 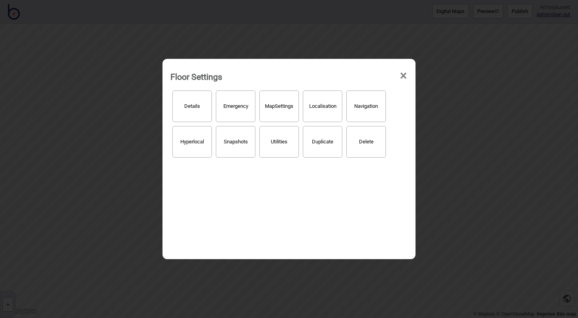 What do you see at coordinates (196, 77) in the screenshot?
I see `div: Floor Settings` at bounding box center [196, 77].